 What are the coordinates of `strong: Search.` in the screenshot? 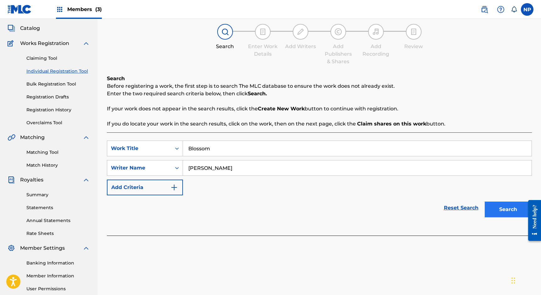 It's located at (257, 93).